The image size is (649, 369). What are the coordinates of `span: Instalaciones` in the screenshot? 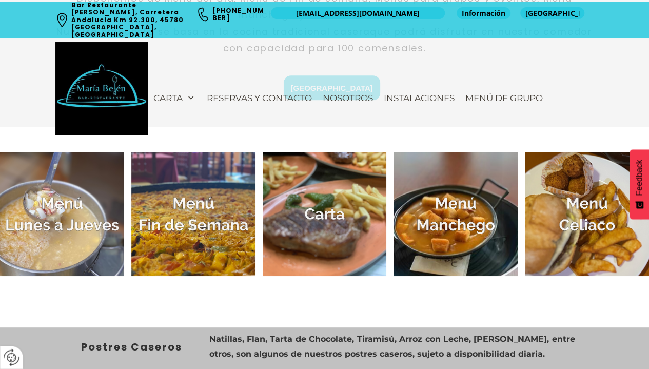 It's located at (419, 98).